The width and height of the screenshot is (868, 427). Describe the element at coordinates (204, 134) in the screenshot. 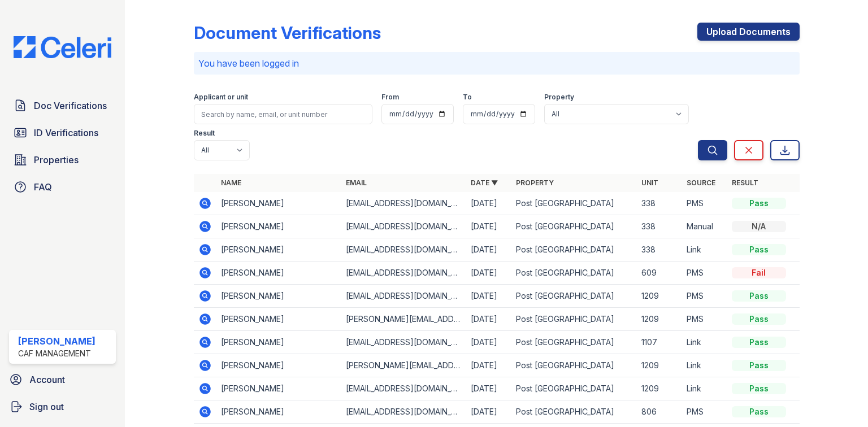

I see `label: Result` at that location.